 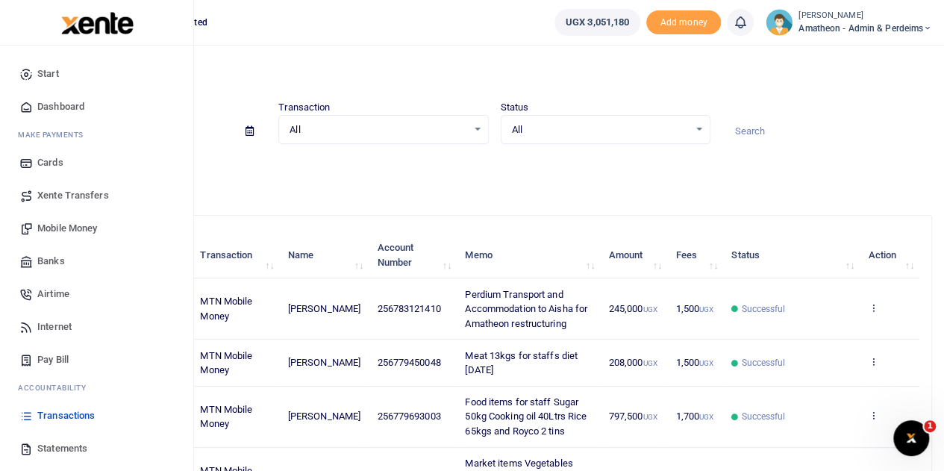 What do you see at coordinates (96, 22) in the screenshot?
I see `a: logo-small logo-large logo-large` at bounding box center [96, 22].